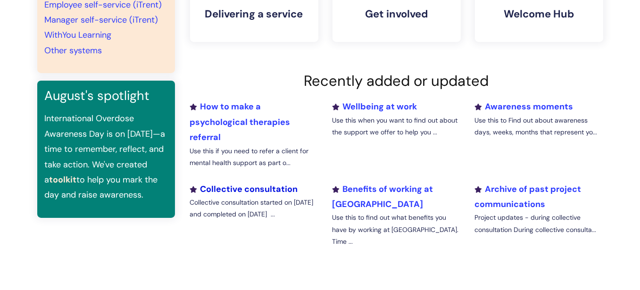 Image resolution: width=640 pixels, height=290 pixels. Describe the element at coordinates (106, 96) in the screenshot. I see `h3: August's spotlight` at that location.